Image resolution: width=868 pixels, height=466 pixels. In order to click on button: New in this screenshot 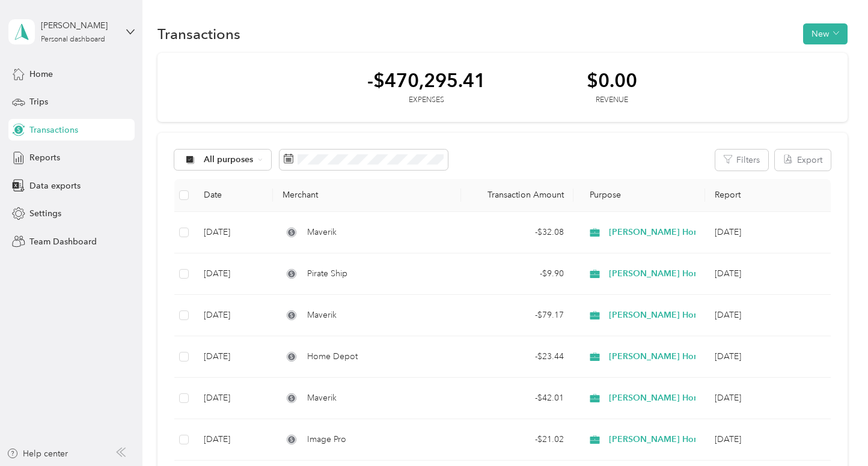, I will do `click(825, 33)`.